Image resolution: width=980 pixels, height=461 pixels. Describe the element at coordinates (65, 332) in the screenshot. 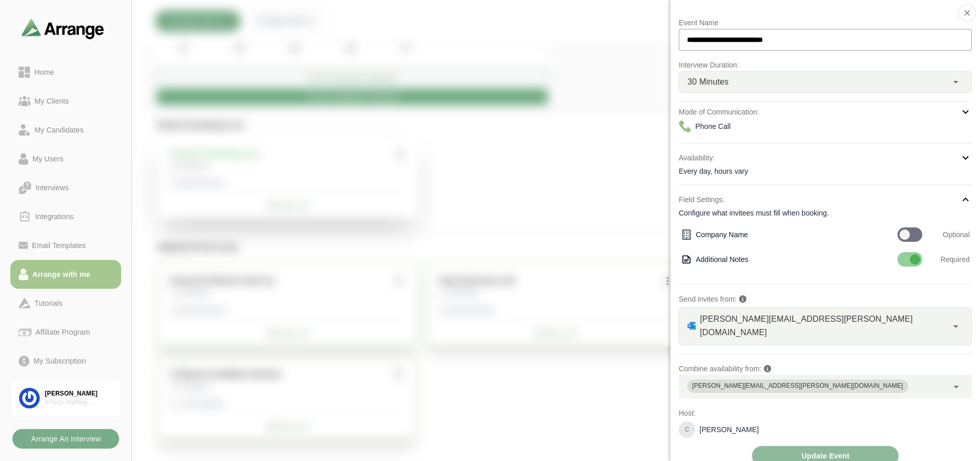

I see `a: Affiliate Program` at that location.